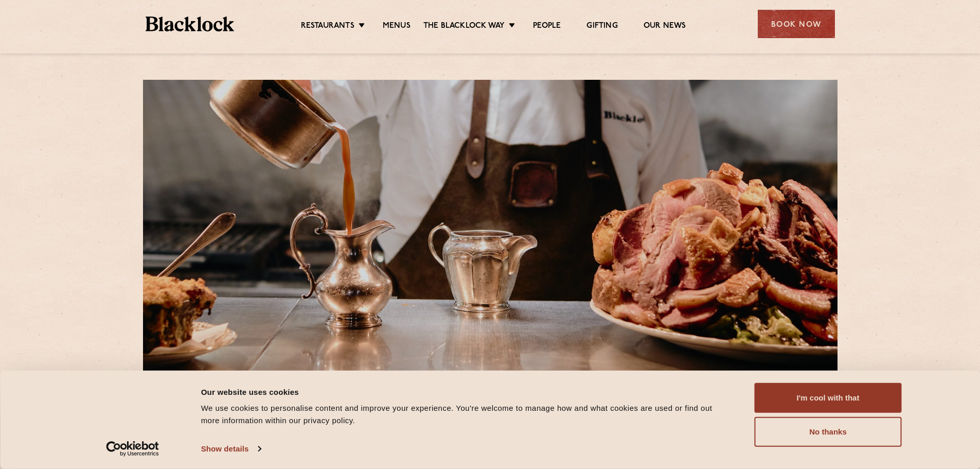 This screenshot has height=469, width=980. Describe the element at coordinates (796, 24) in the screenshot. I see `div: Book Now` at that location.